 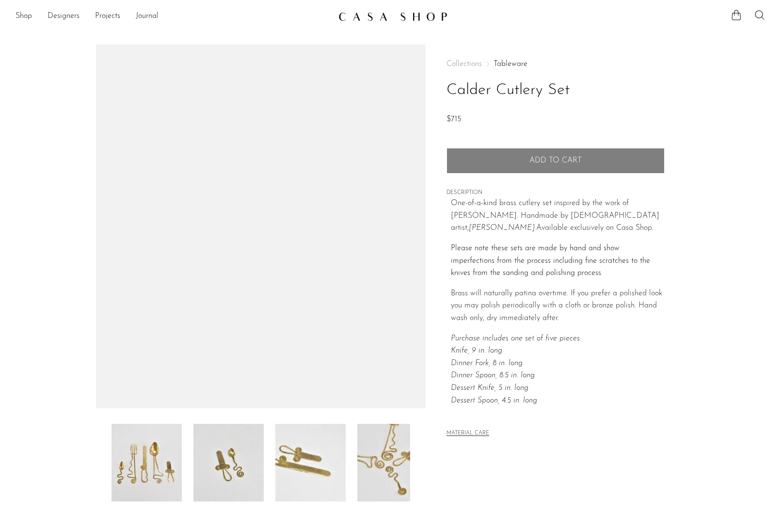 I want to click on p: Brass will naturally patina overtime. If you prefer a polished look you may polish periodically w..., so click(x=558, y=306).